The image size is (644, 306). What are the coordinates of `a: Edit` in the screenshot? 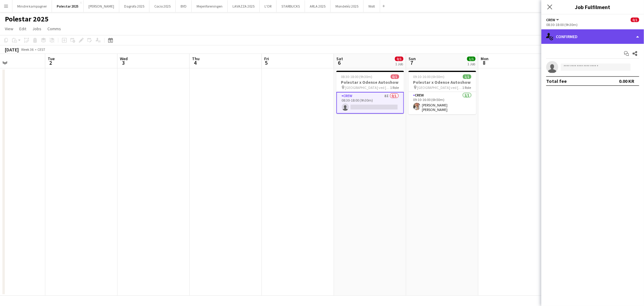 It's located at (23, 29).